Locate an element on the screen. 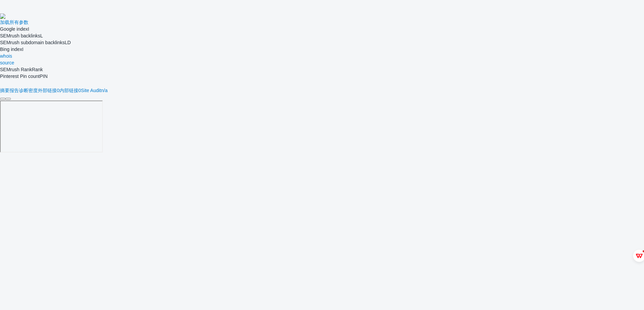  button: 配置面板 is located at coordinates (8, 99).